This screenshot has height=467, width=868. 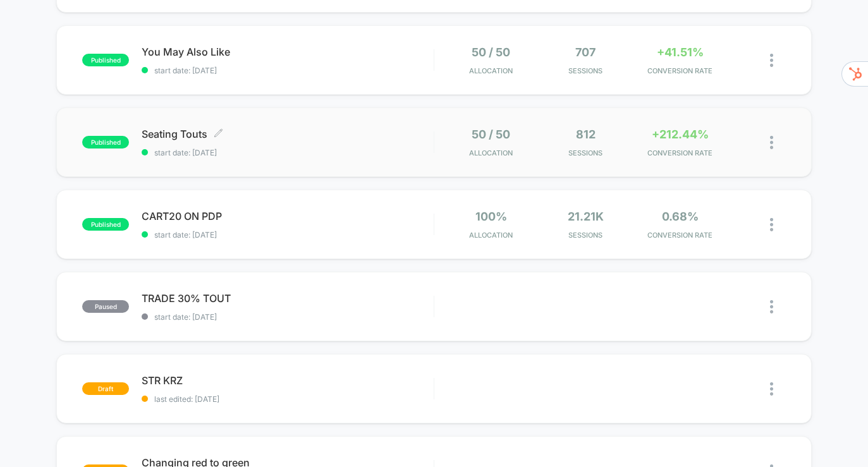 What do you see at coordinates (288, 381) in the screenshot?
I see `span: STR KRZ` at bounding box center [288, 381].